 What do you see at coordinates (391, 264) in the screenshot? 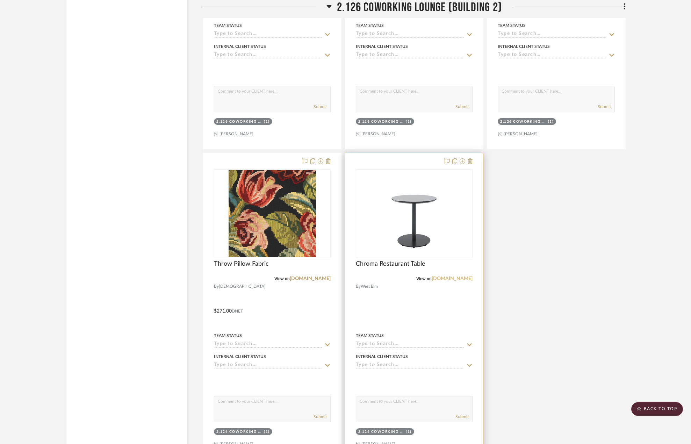
I see `span: Chroma Restaurant Table` at bounding box center [391, 264].